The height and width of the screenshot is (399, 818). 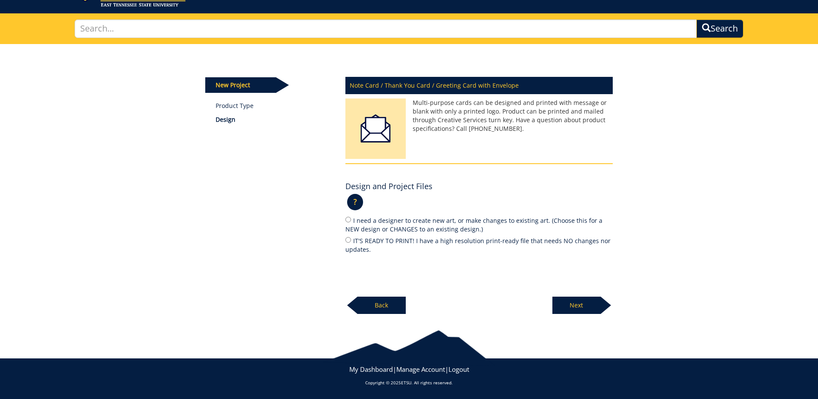 What do you see at coordinates (348, 239) in the screenshot?
I see `input: IT'S READY TO PRINT! I have a high resolution print-ready file that needs NO changes nor updates.` at bounding box center [348, 239].